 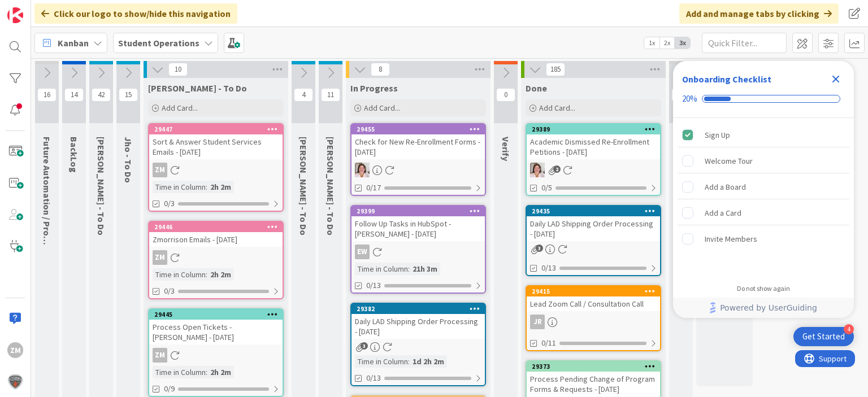 What do you see at coordinates (823, 336) in the screenshot?
I see `div: Get Started` at bounding box center [823, 336].